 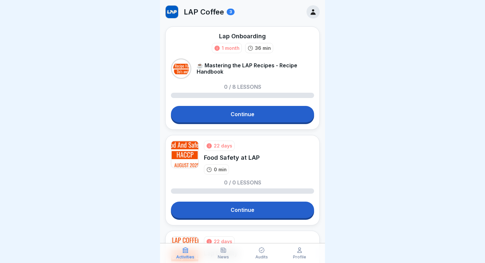 What do you see at coordinates (261, 257) in the screenshot?
I see `p: Audits` at bounding box center [261, 257].